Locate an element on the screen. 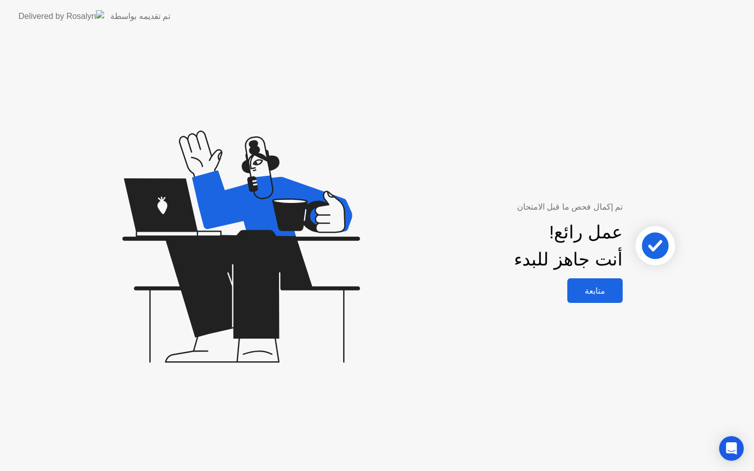 The height and width of the screenshot is (471, 754). div: Open Intercom Messenger is located at coordinates (731, 449).